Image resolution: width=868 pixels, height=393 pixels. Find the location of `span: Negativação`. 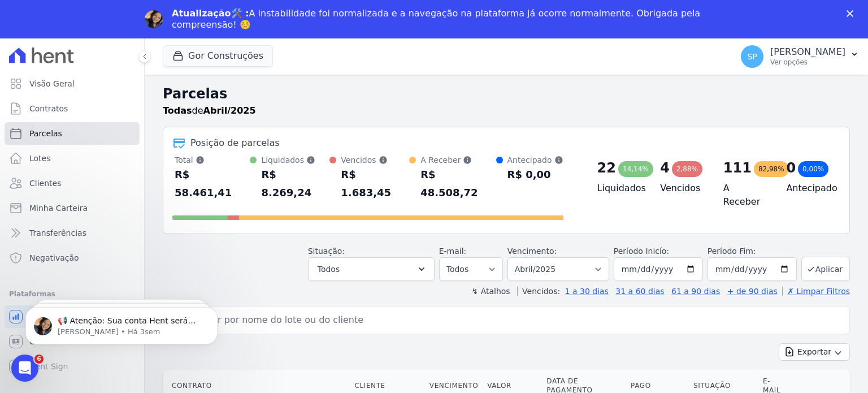

span: Negativação is located at coordinates (54, 258).